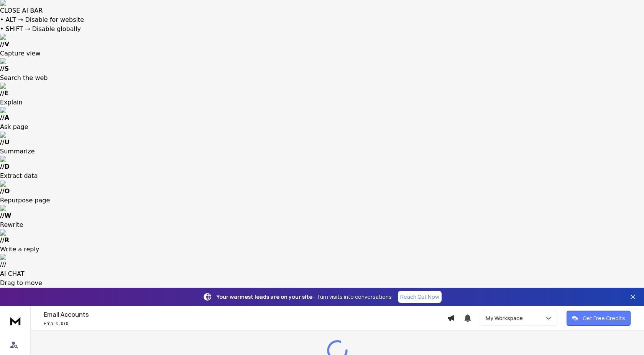  Describe the element at coordinates (419, 297) in the screenshot. I see `a: Reach Out Now` at that location.